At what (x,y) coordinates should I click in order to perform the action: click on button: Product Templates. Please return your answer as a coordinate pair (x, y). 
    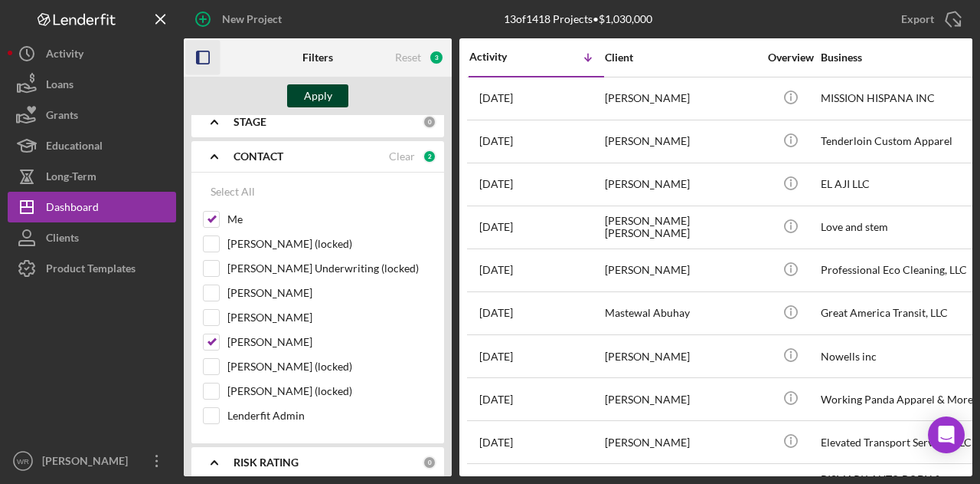
    Looking at the image, I should click on (92, 268).